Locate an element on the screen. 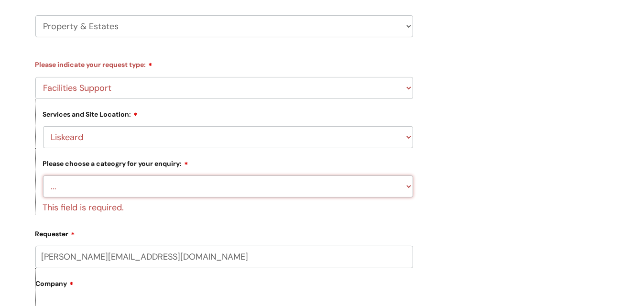 This screenshot has width=644, height=306. label: Requester is located at coordinates (224, 232).